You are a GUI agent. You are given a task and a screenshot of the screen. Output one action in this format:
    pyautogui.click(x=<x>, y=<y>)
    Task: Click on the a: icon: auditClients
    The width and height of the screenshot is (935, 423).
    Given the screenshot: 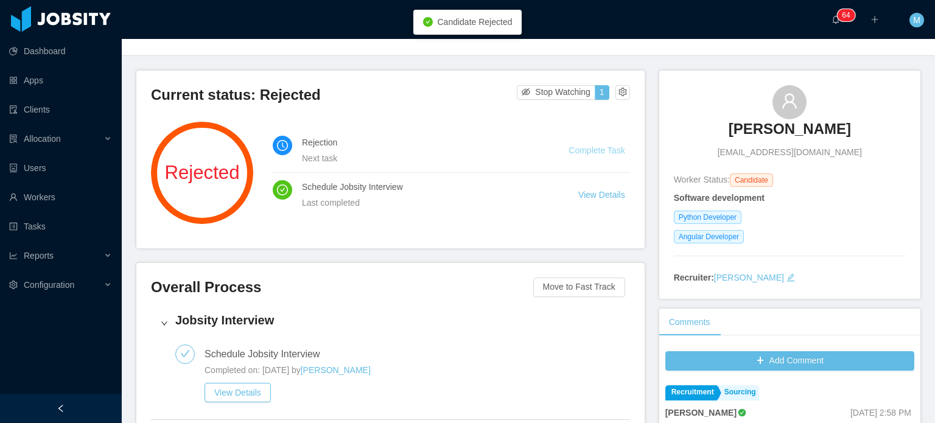 What is the action you would take?
    pyautogui.click(x=60, y=110)
    